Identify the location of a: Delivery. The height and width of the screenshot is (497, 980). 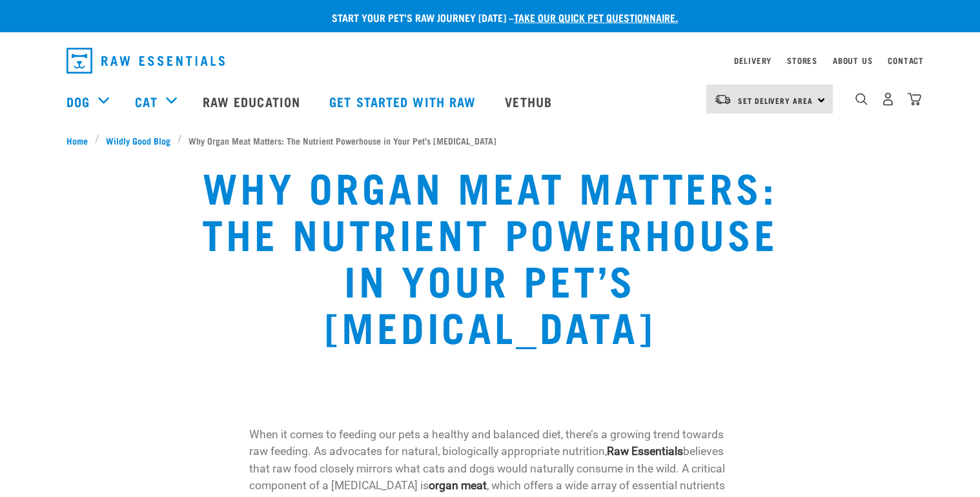
(753, 60).